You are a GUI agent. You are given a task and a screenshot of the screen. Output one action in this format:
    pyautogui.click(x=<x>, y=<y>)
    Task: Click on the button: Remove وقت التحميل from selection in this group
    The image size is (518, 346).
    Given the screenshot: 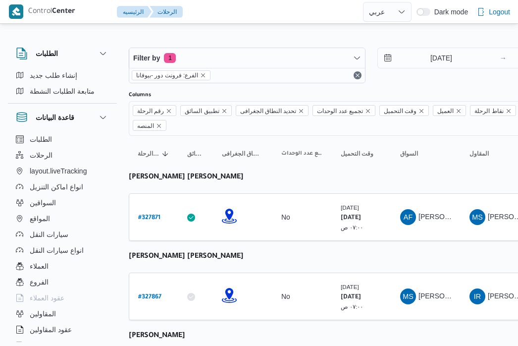 What is the action you would take?
    pyautogui.click(x=421, y=111)
    